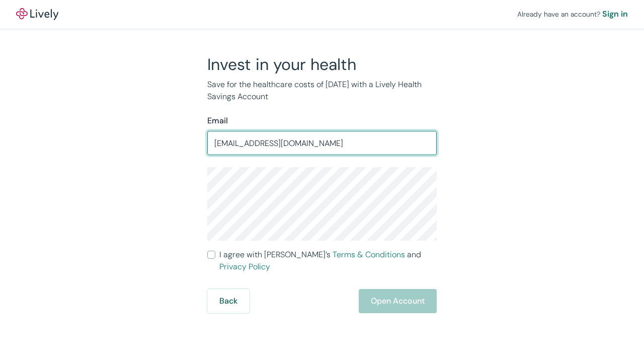  I want to click on div: Sign in, so click(615, 14).